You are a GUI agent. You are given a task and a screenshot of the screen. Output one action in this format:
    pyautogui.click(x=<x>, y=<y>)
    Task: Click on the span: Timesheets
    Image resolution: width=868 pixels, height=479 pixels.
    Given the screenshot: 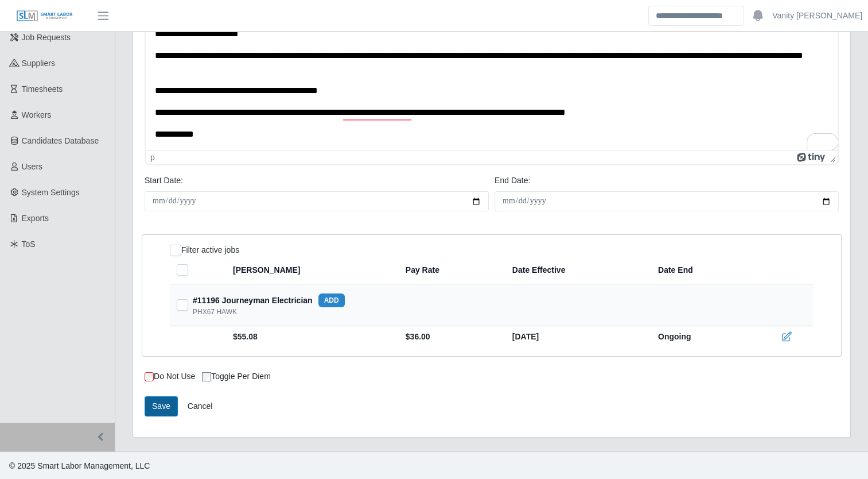 What is the action you would take?
    pyautogui.click(x=42, y=89)
    